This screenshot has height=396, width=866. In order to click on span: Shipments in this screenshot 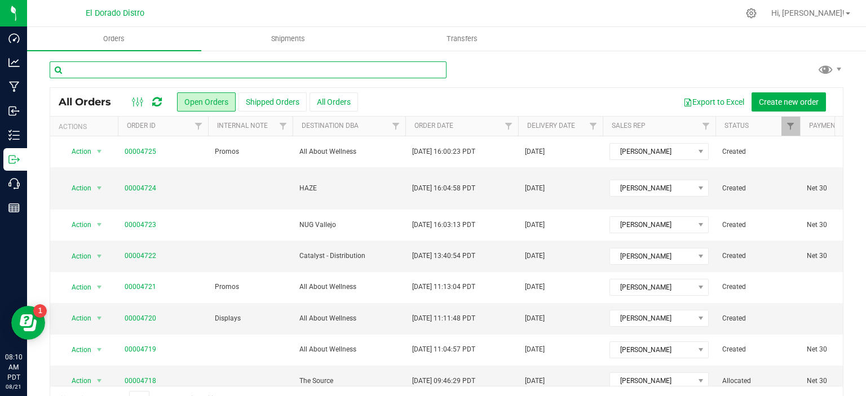, I will do `click(288, 39)`.